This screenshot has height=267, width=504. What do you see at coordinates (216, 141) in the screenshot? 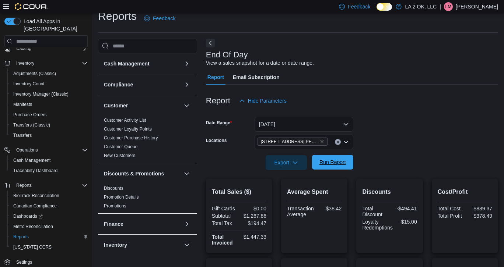
I see `label: Locations` at bounding box center [216, 141].